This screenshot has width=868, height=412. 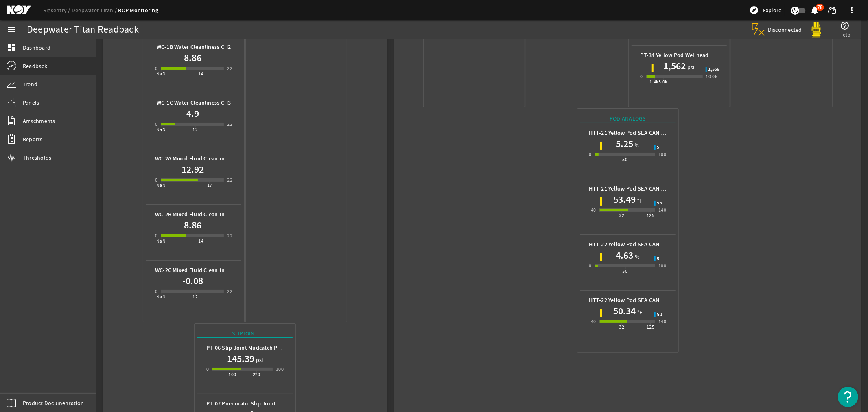 I want to click on span: Thresholds, so click(x=37, y=158).